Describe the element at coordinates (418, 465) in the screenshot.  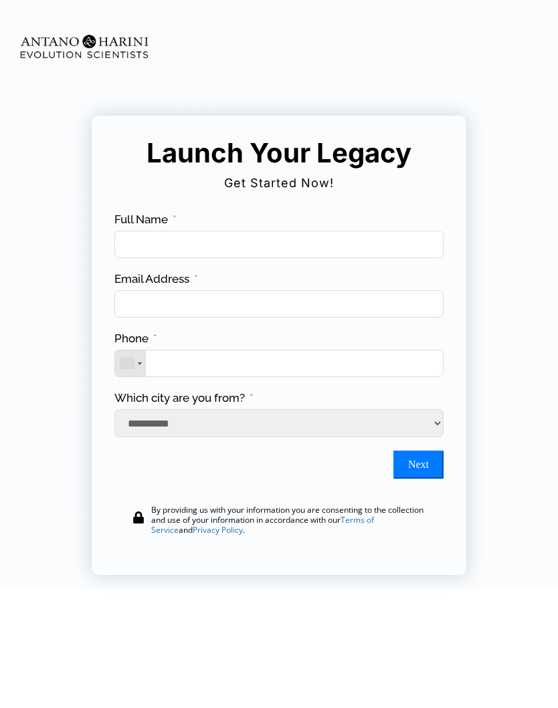
I see `button: Next` at that location.